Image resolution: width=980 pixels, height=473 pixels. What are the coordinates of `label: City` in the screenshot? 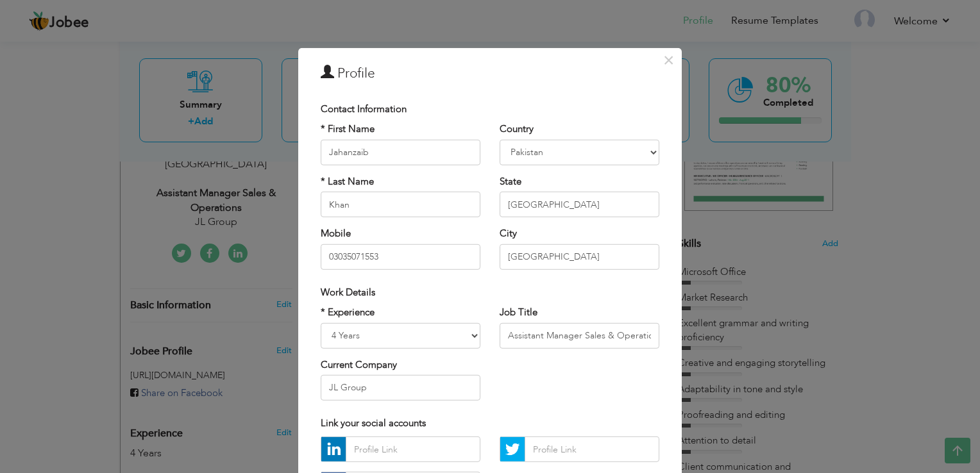 It's located at (508, 233).